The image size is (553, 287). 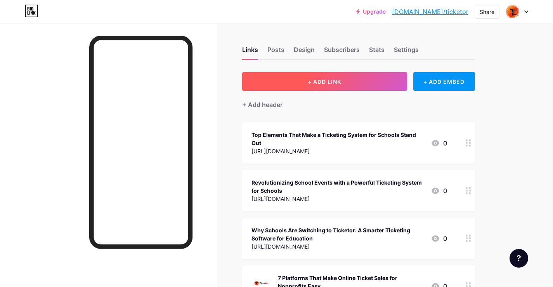 What do you see at coordinates (324, 81) in the screenshot?
I see `button: + ADD LINK` at bounding box center [324, 81].